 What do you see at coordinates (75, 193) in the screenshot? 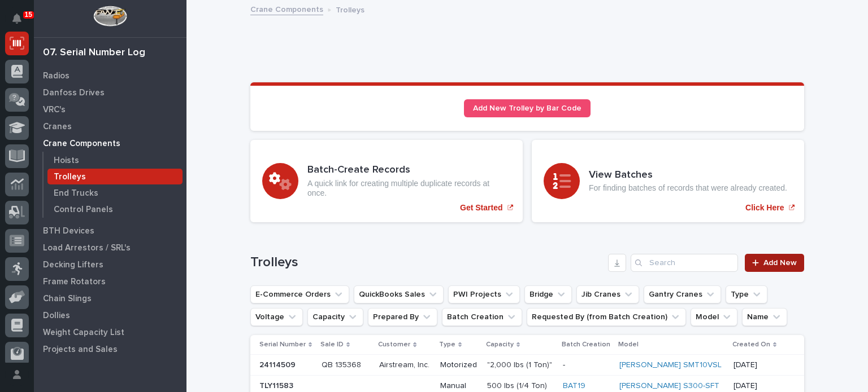
I see `p: End Trucks` at bounding box center [75, 193].